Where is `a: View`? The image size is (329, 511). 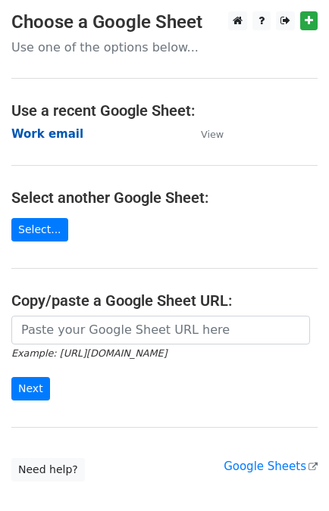 a: View is located at coordinates (204, 134).